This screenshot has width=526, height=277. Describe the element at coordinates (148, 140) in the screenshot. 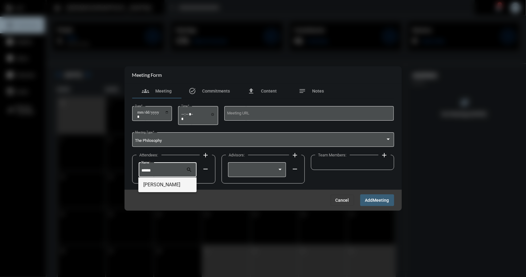

I see `span: The Philosophy` at that location.